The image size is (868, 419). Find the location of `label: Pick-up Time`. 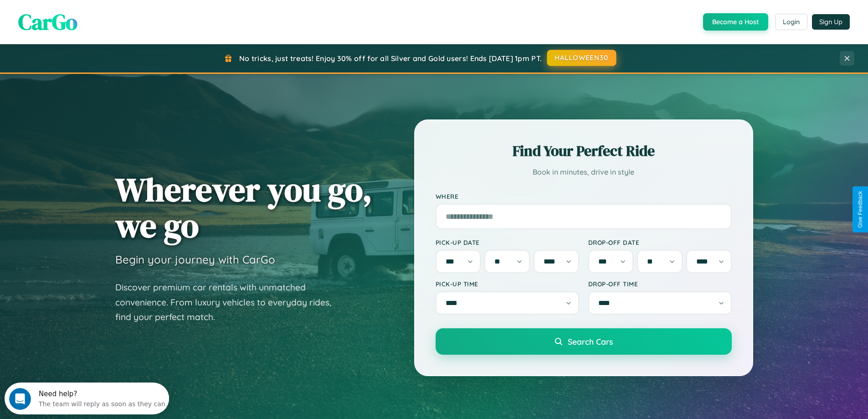

label: Pick-up Time is located at coordinates (507, 283).